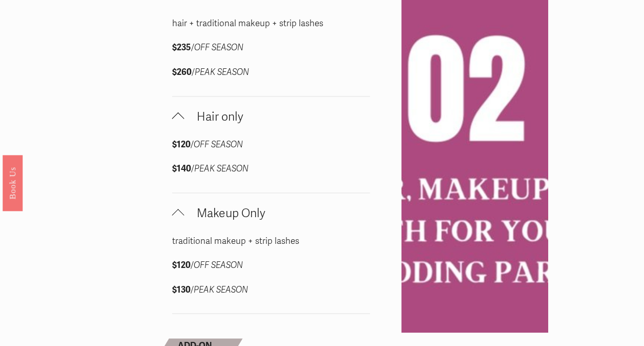 This screenshot has height=346, width=644. What do you see at coordinates (271, 165) in the screenshot?
I see `div: Hair only` at bounding box center [271, 165].